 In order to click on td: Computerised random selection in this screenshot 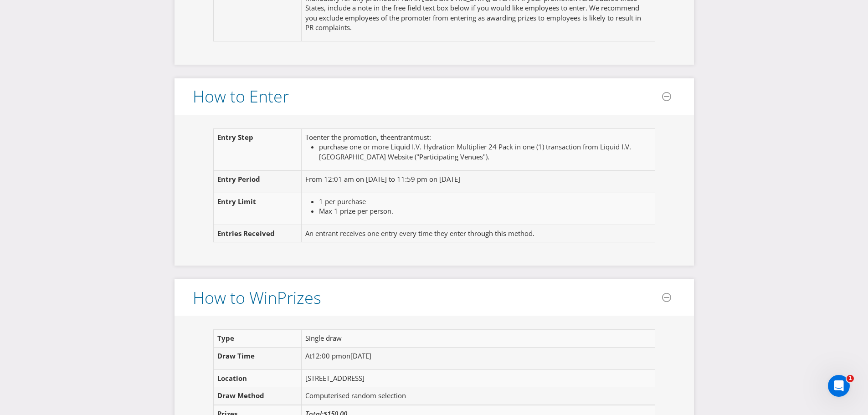, I will do `click(475, 395)`.